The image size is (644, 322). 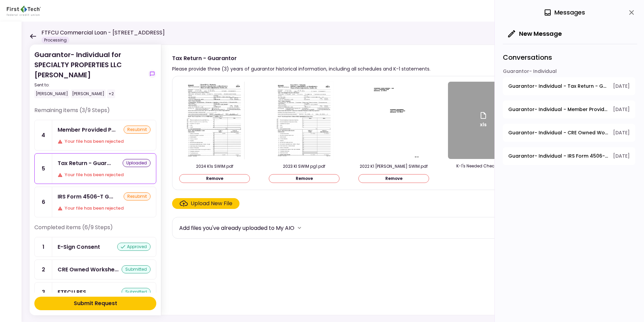 What do you see at coordinates (43, 135) in the screenshot?
I see `div: 4` at bounding box center [43, 135].